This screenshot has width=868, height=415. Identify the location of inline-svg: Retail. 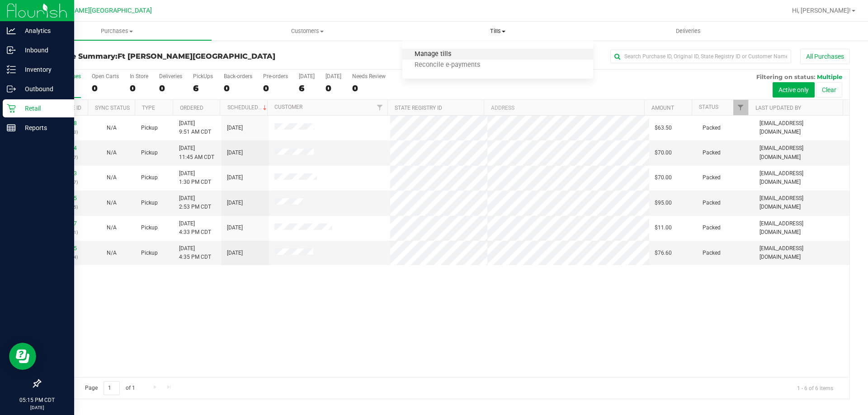
(11, 108).